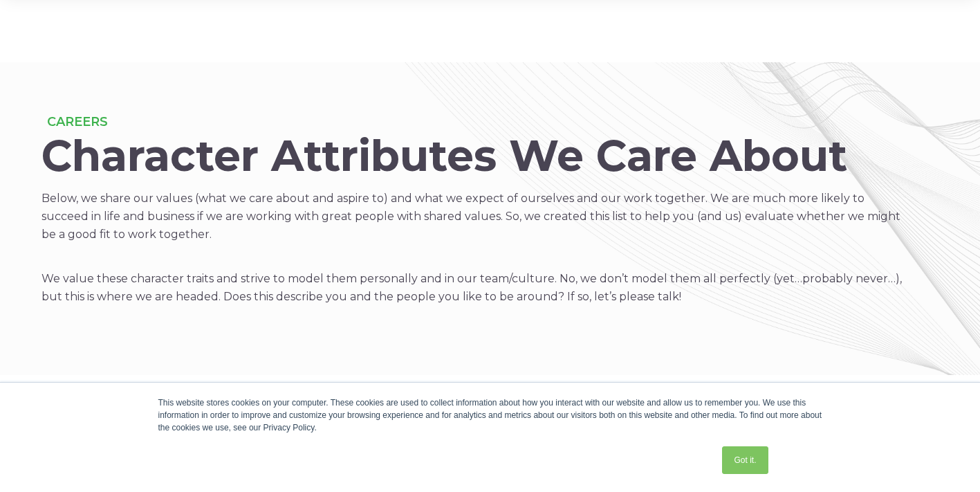 The image size is (980, 492). What do you see at coordinates (476, 155) in the screenshot?
I see `h1: Character Attributes We Care About` at bounding box center [476, 155].